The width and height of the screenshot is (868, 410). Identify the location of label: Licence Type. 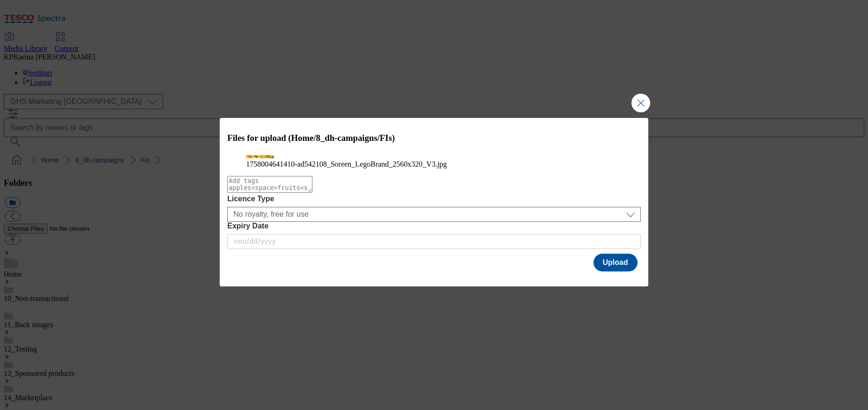
(433, 199).